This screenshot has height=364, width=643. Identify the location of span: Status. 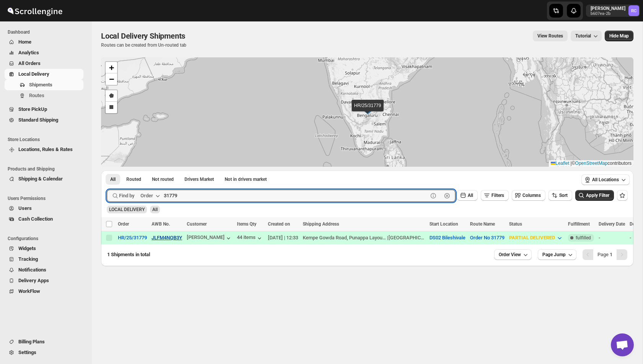
(515, 224).